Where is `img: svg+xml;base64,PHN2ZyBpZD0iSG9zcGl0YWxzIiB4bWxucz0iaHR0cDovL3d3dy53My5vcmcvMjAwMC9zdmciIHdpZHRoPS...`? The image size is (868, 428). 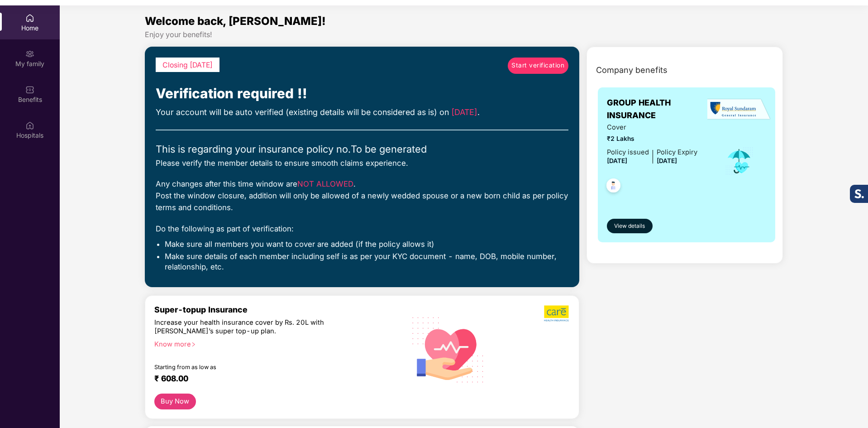 img: svg+xml;base64,PHN2ZyBpZD0iSG9zcGl0YWxzIiB4bWxucz0iaHR0cDovL3d3dy53My5vcmcvMjAwMC9zdmciIHdpZHRoPS... is located at coordinates (30, 125).